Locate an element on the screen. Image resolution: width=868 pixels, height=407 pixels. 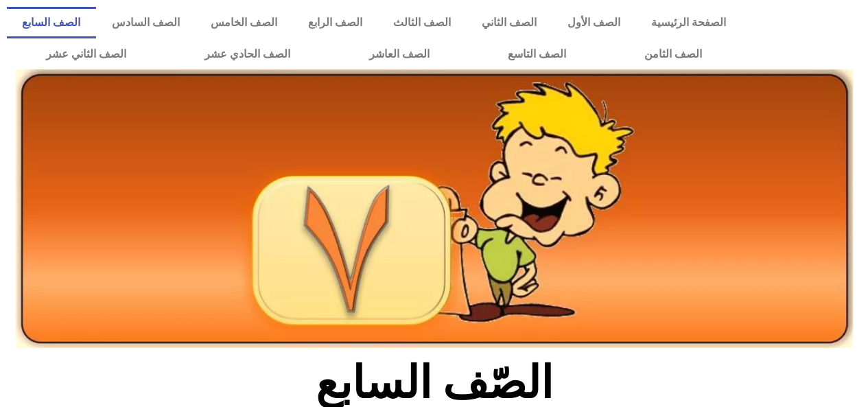
a: الصف الثالث is located at coordinates (422, 22).